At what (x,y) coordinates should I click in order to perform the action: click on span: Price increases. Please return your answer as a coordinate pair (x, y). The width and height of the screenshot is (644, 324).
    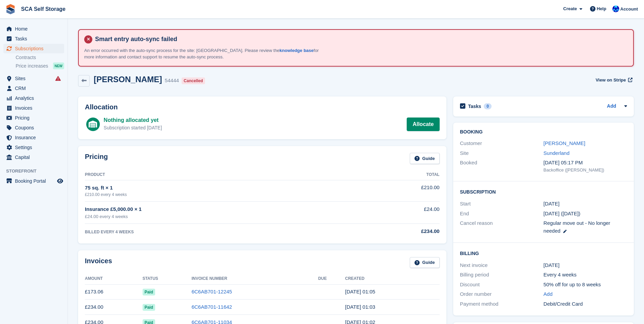
    Looking at the image, I should click on (32, 66).